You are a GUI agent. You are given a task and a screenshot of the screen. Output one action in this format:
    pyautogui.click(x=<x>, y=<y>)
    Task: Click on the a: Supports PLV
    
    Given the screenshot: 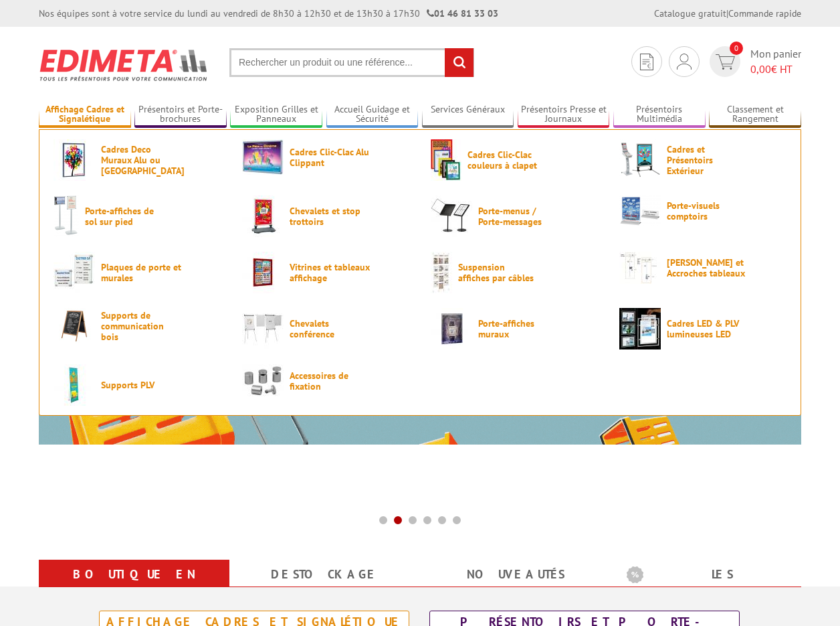 What is the action you would take?
    pyautogui.click(x=137, y=385)
    